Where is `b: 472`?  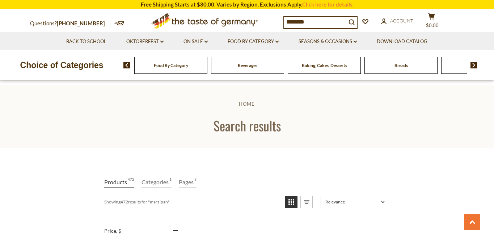
b: 472 is located at coordinates (124, 201).